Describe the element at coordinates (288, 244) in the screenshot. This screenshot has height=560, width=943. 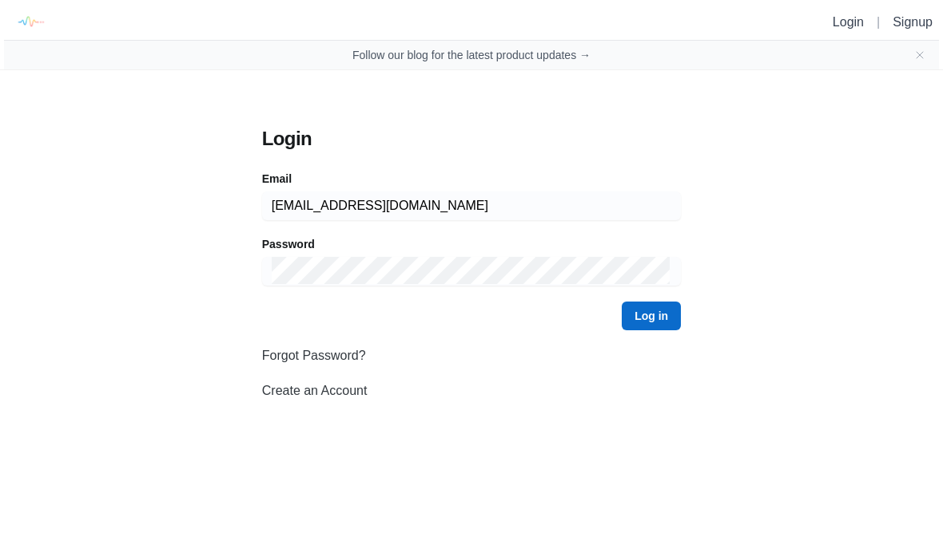
I see `label: Password` at that location.